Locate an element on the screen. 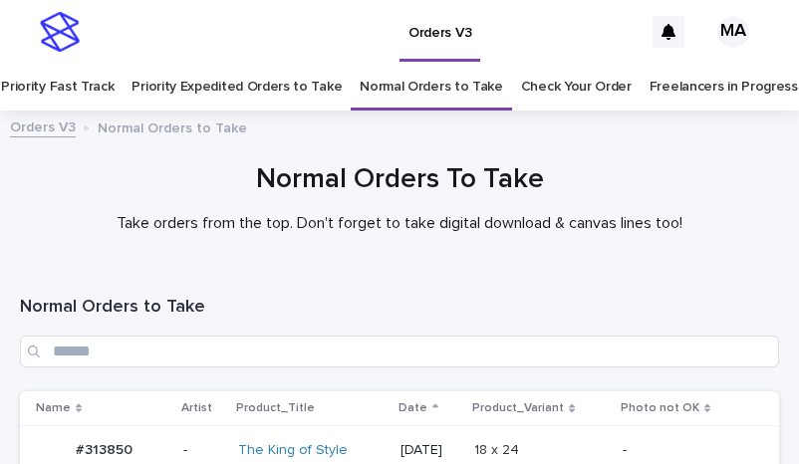  input: Search is located at coordinates (400, 352).